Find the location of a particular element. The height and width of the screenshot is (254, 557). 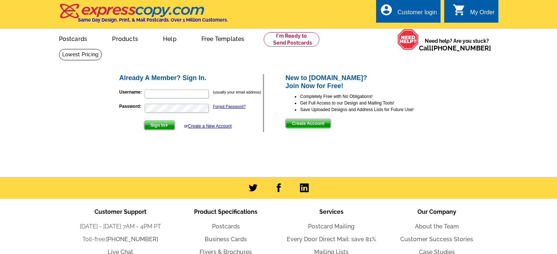

span: Sign In is located at coordinates (159, 126).